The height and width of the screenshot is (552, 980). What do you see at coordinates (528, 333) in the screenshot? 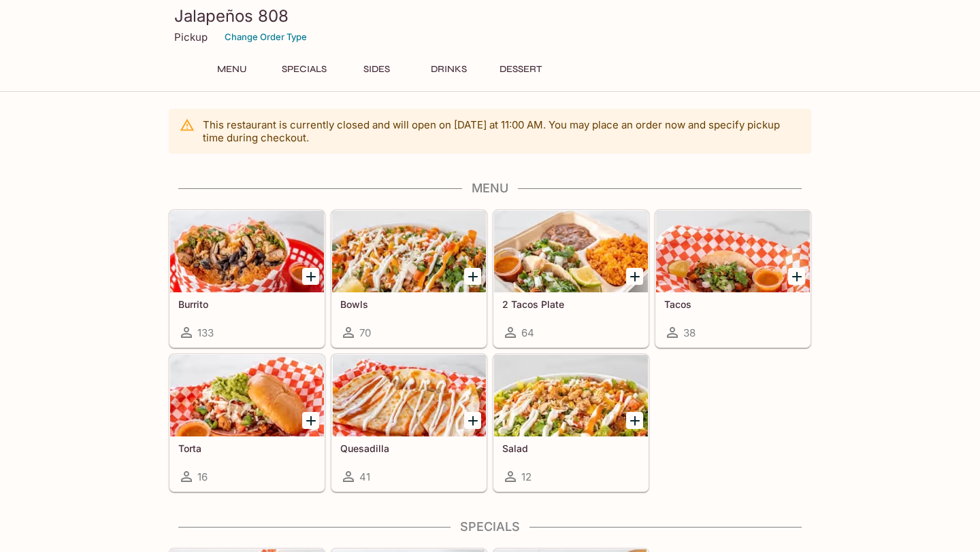
I see `span: 64` at bounding box center [528, 333].